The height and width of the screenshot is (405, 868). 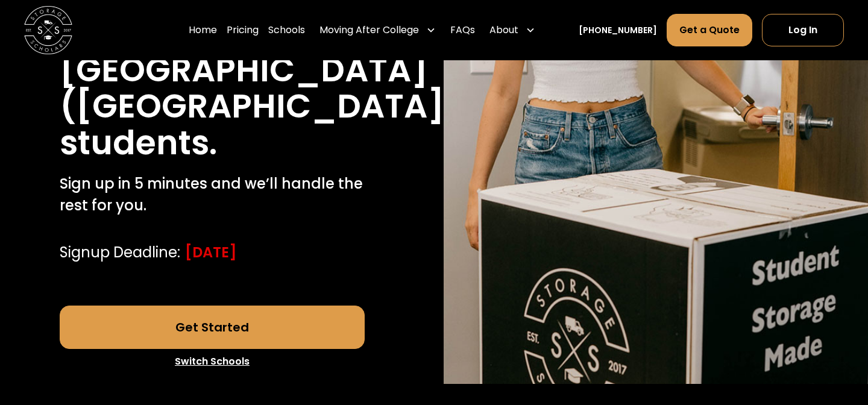 I want to click on div: Signup Deadline:, so click(x=120, y=253).